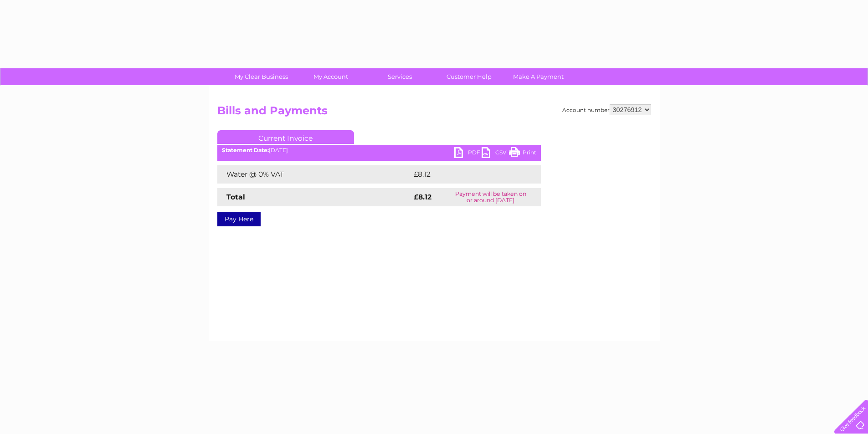  I want to click on a: CSV, so click(495, 154).